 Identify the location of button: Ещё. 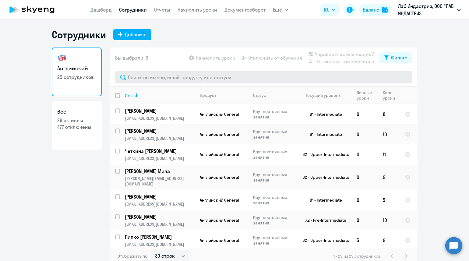
(280, 10).